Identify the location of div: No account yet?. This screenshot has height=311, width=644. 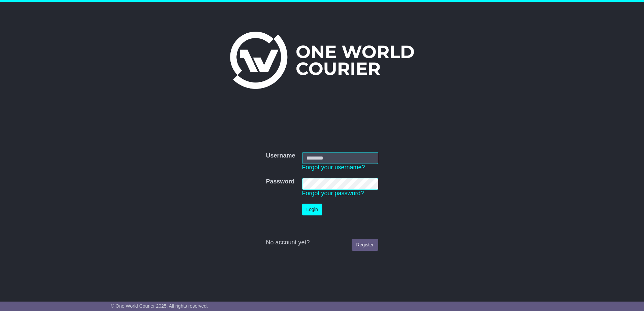
(322, 243).